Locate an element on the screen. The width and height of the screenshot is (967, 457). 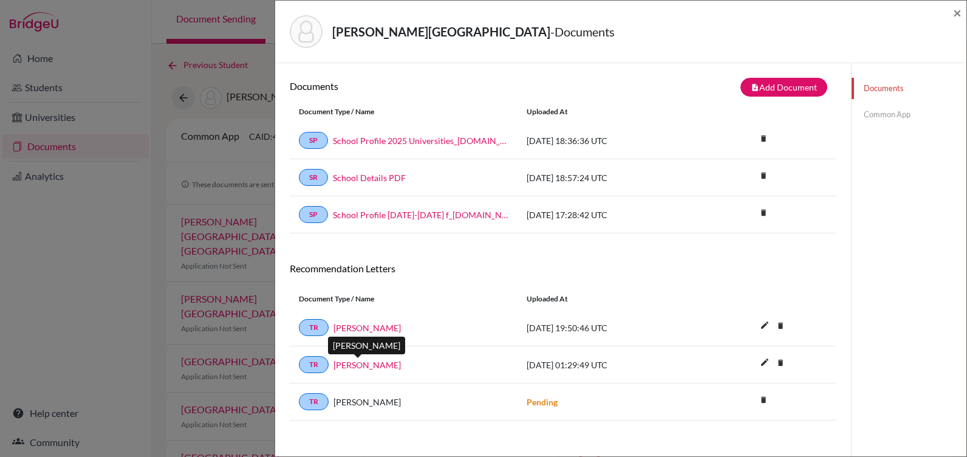
span: - Documents is located at coordinates (582, 32).